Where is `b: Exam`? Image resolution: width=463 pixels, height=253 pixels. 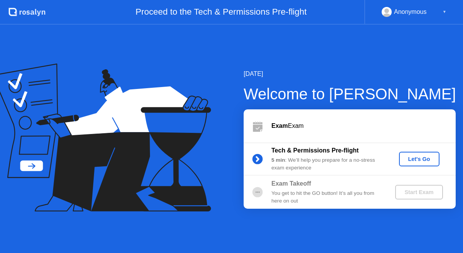 b: Exam is located at coordinates (279, 126).